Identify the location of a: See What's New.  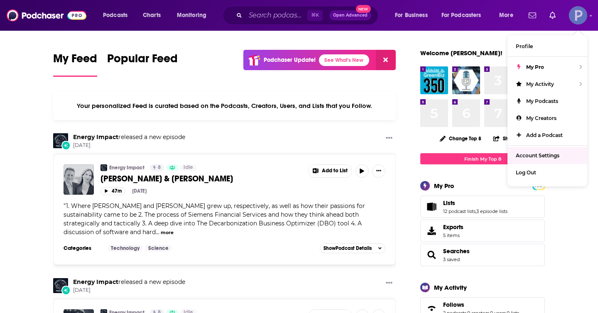
(344, 60).